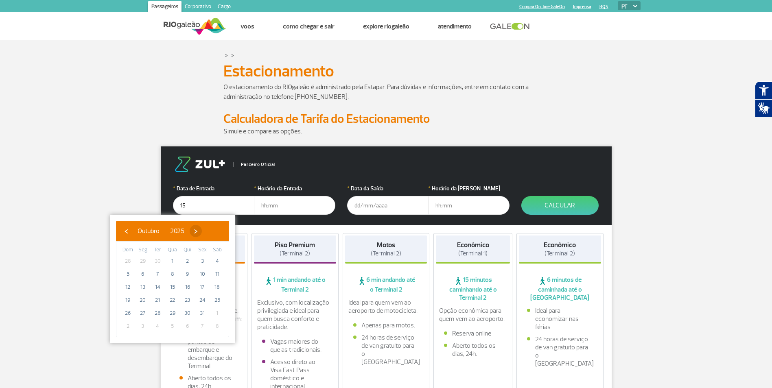 The height and width of the screenshot is (388, 772). What do you see at coordinates (473, 254) in the screenshot?
I see `span: (Terminal 1)` at bounding box center [473, 254].